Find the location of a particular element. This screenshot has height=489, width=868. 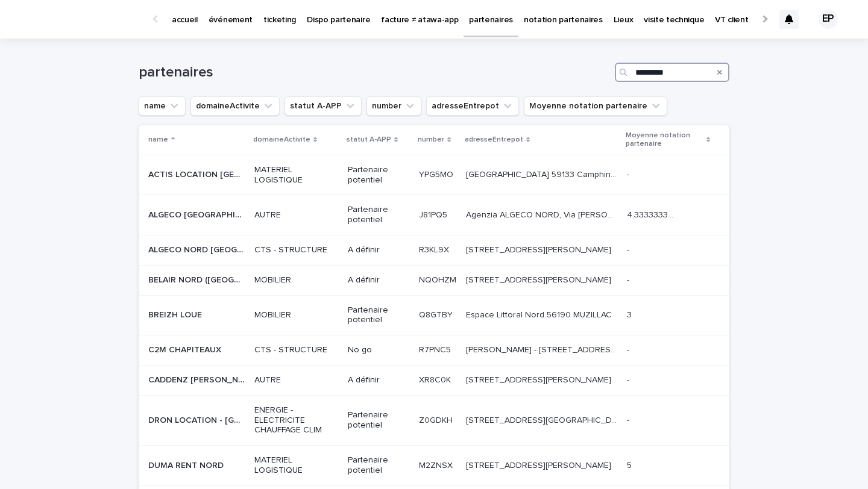

input: Search is located at coordinates (672, 72).